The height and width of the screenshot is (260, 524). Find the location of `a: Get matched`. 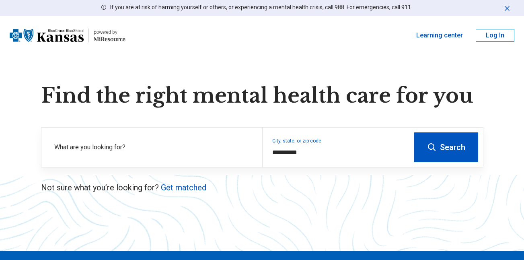

a: Get matched is located at coordinates (183, 187).